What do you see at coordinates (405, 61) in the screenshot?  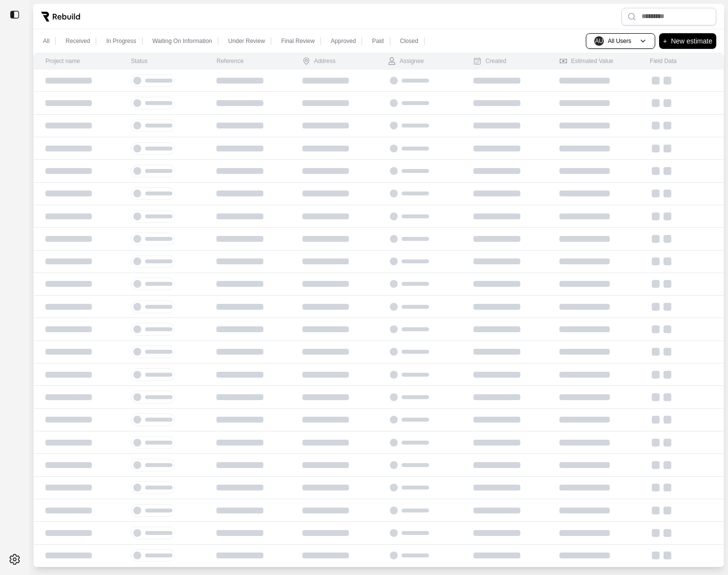 I see `div: Assignee` at bounding box center [405, 61].